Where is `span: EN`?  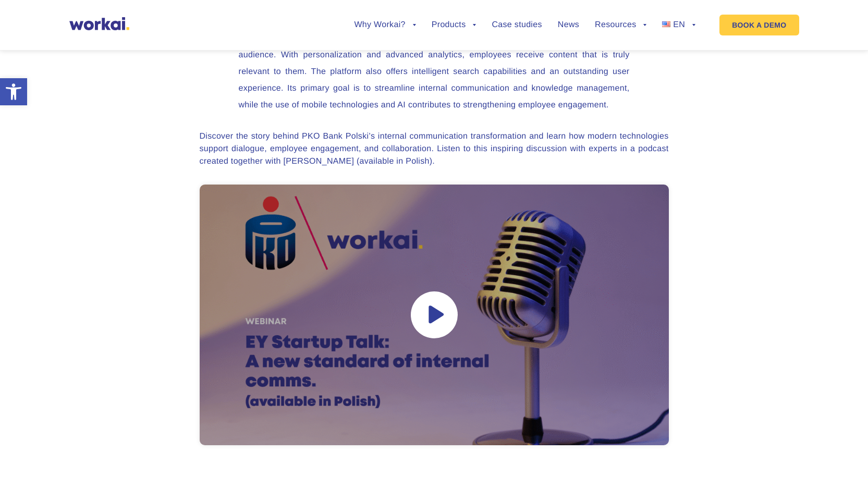 span: EN is located at coordinates (679, 25).